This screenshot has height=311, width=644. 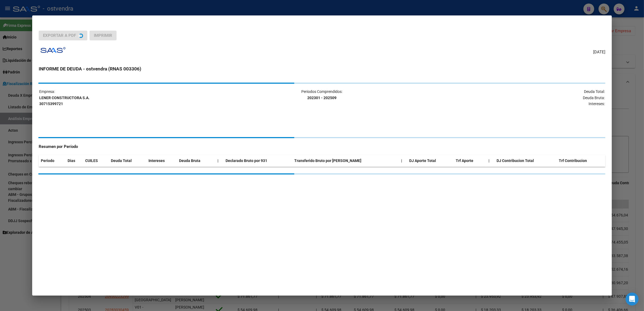 I want to click on p: Empresa:, so click(x=133, y=98).